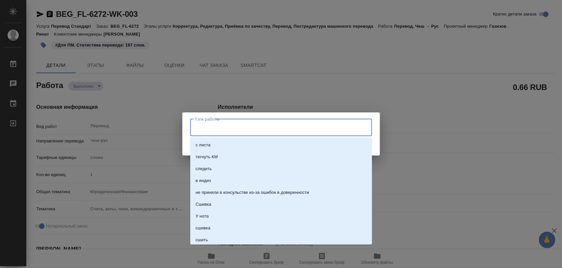  I want to click on p: следить, so click(203, 169).